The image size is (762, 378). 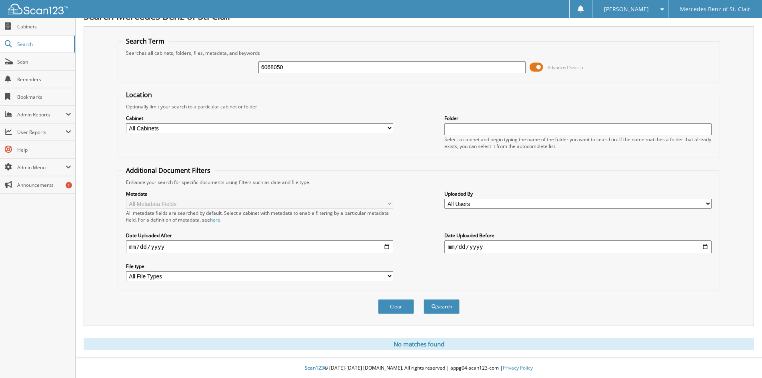 I want to click on a: Privacy Policy, so click(x=518, y=368).